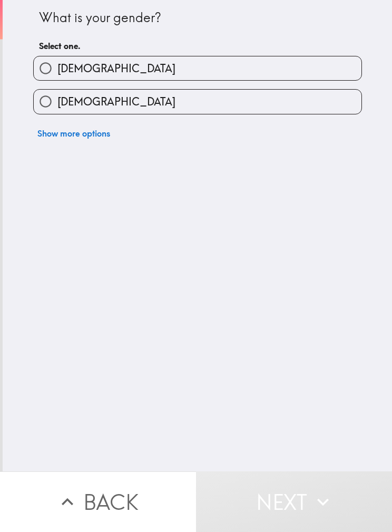 The height and width of the screenshot is (532, 392). Describe the element at coordinates (198, 18) in the screenshot. I see `div: What is your gender?` at that location.